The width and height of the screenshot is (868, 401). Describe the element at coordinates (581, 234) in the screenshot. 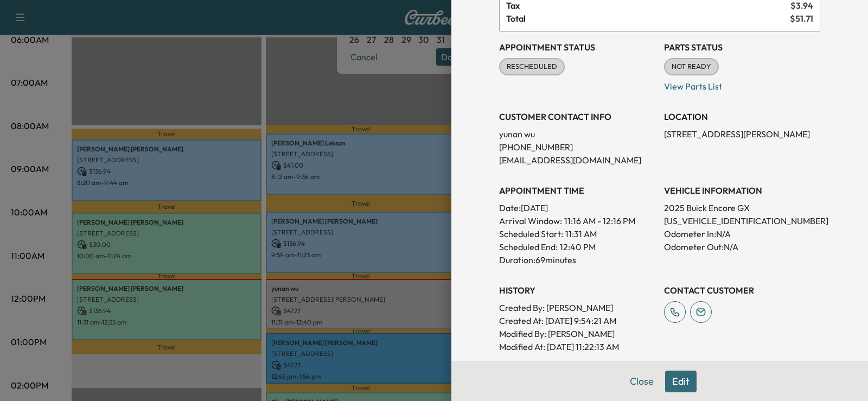

I see `p: 11:31 AM` at that location.